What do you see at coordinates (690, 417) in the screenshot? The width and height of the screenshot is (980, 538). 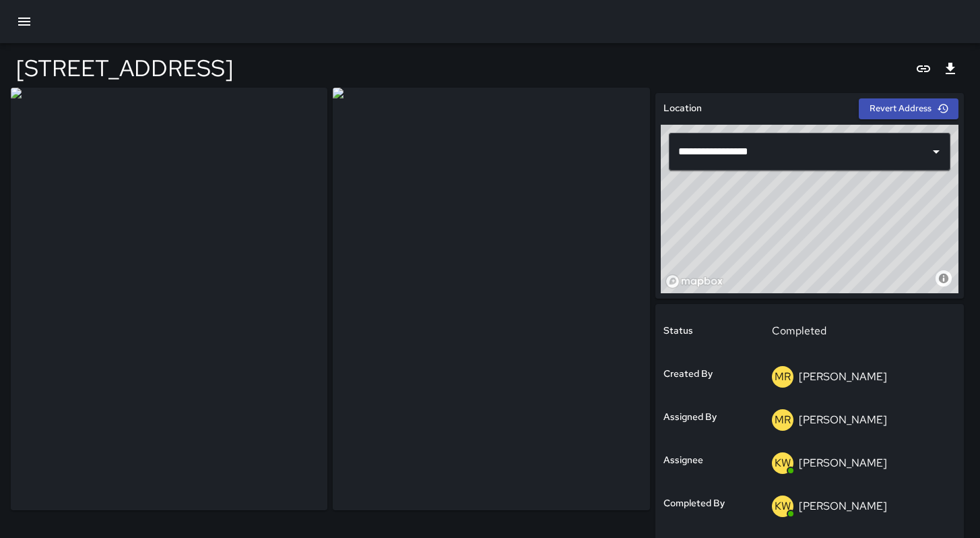 I see `h6: Assigned By` at bounding box center [690, 417].